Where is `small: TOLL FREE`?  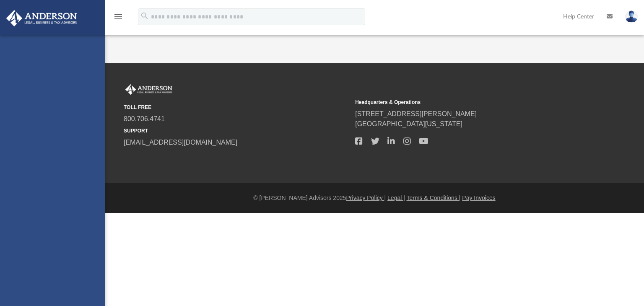 small: TOLL FREE is located at coordinates (237, 107).